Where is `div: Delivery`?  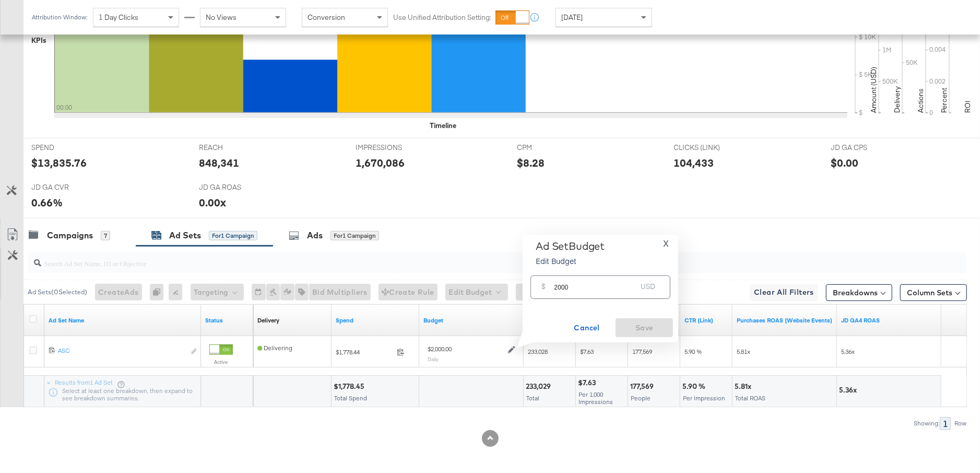
div: Delivery is located at coordinates (268, 320).